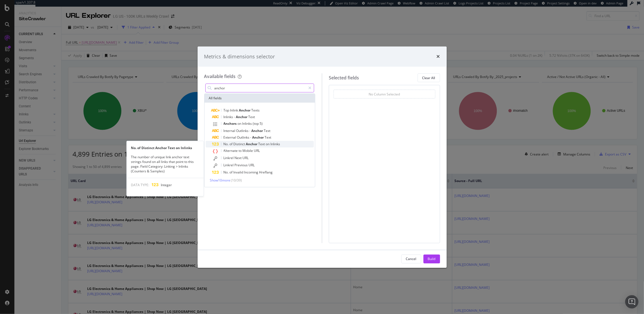  I want to click on span: Texts, so click(256, 110).